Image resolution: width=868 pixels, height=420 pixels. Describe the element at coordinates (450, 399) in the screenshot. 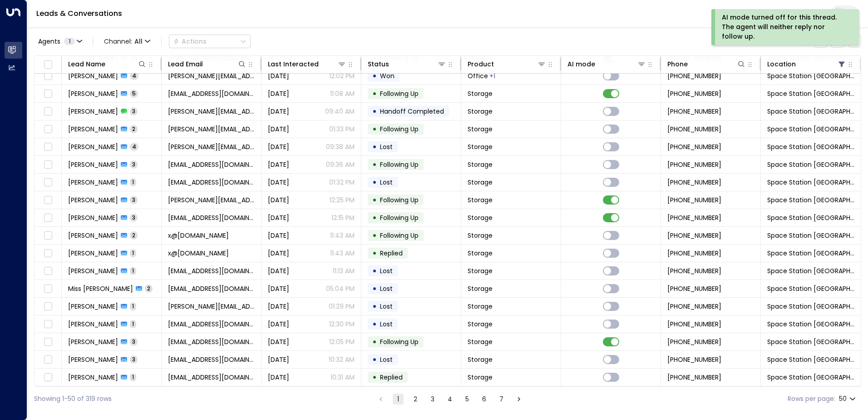

I see `button: Go to page 4` at that location.